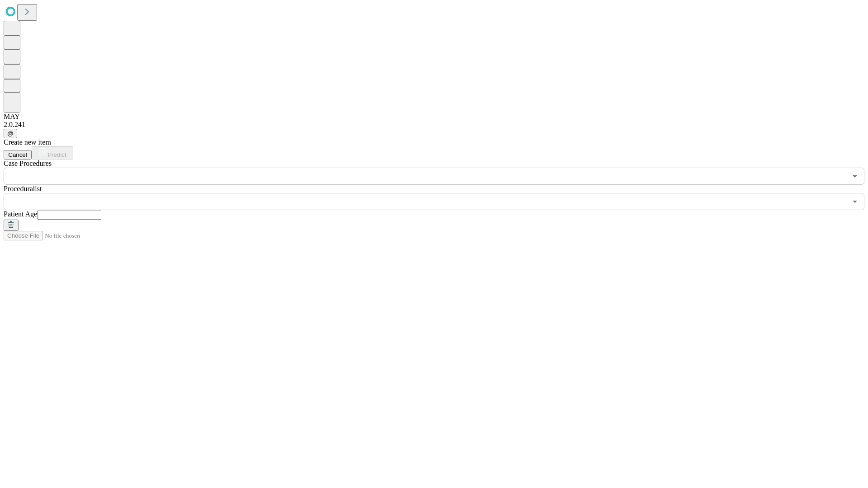 The width and height of the screenshot is (868, 488). What do you see at coordinates (20, 214) in the screenshot?
I see `span: Patient Age` at bounding box center [20, 214].